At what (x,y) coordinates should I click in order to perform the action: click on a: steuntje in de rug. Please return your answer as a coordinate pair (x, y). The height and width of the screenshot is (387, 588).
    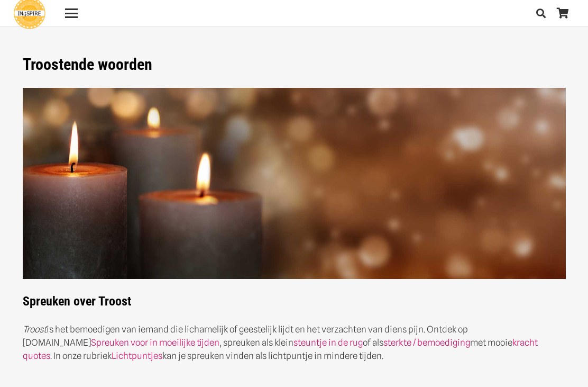
    Looking at the image, I should click on (328, 342).